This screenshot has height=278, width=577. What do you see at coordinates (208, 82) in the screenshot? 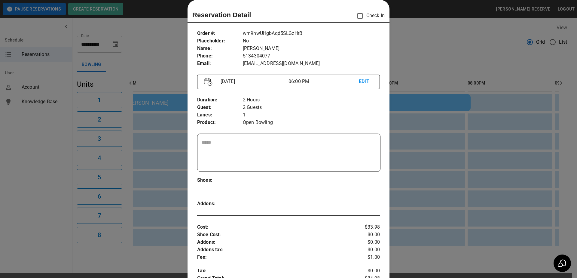
I see `img: Vector` at bounding box center [208, 82].